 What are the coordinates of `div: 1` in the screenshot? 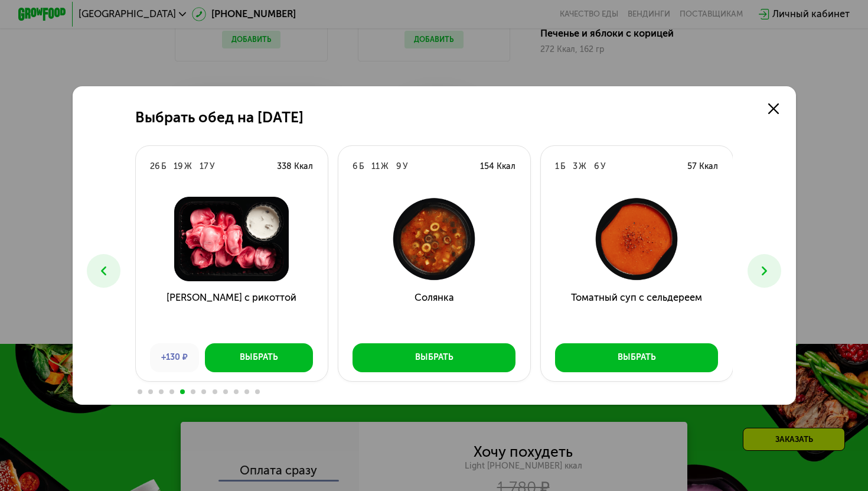 It's located at (557, 167).